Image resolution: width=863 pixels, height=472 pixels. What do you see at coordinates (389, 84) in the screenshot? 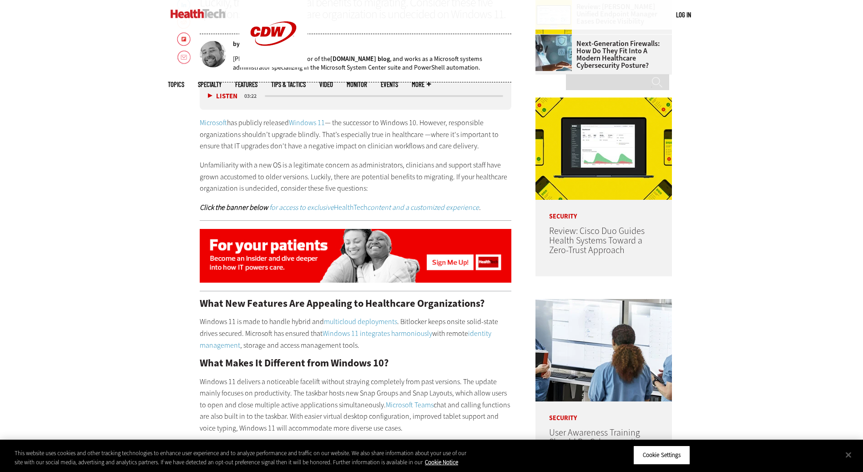
I see `a: Events` at bounding box center [389, 84].